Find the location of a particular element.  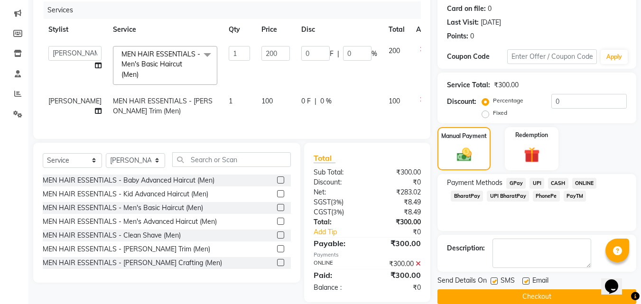

div: Total: is located at coordinates (337, 222).